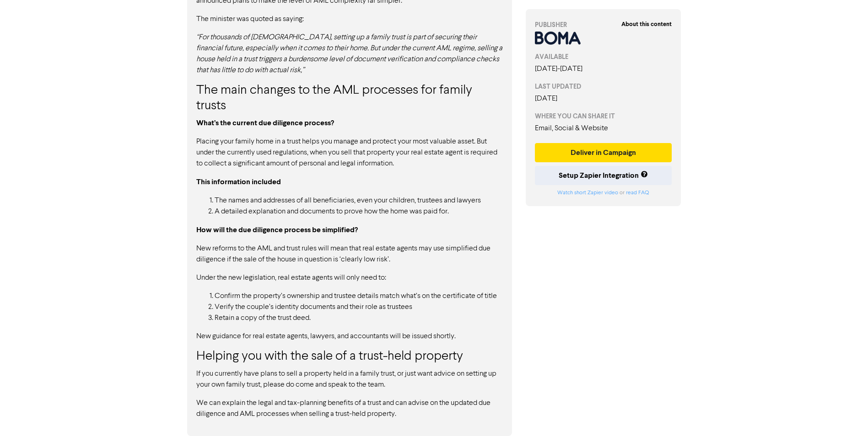 The width and height of the screenshot is (868, 436). Describe the element at coordinates (277, 230) in the screenshot. I see `strong: How will the due diligence process be simplified?` at that location.